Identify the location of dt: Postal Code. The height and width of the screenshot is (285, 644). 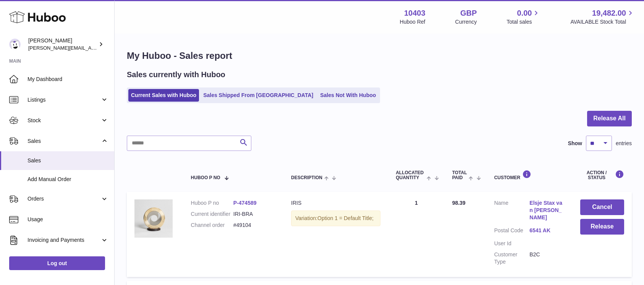
(512, 231).